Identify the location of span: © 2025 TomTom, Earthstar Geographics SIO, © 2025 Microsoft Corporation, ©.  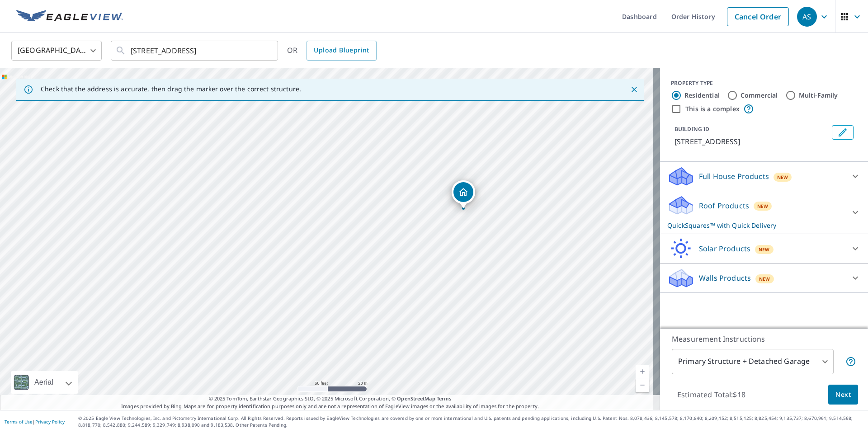
(330, 399).